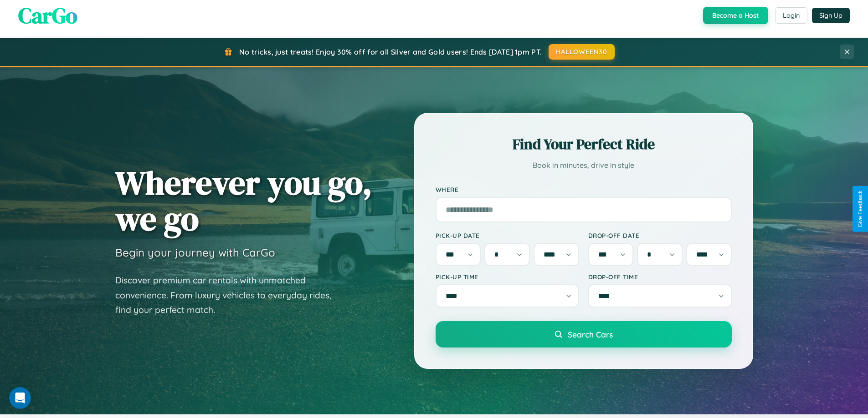  I want to click on button: HALLOWEEN30, so click(582, 52).